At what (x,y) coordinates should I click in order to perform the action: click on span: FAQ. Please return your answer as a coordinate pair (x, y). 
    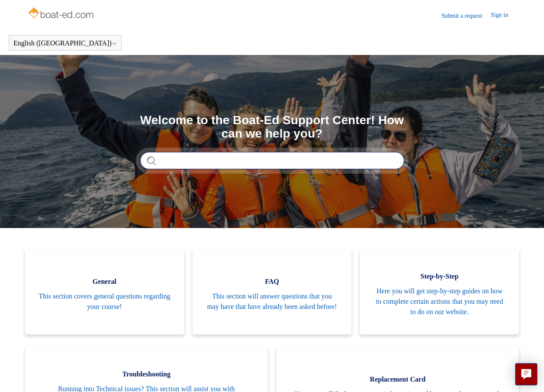
    Looking at the image, I should click on (272, 282).